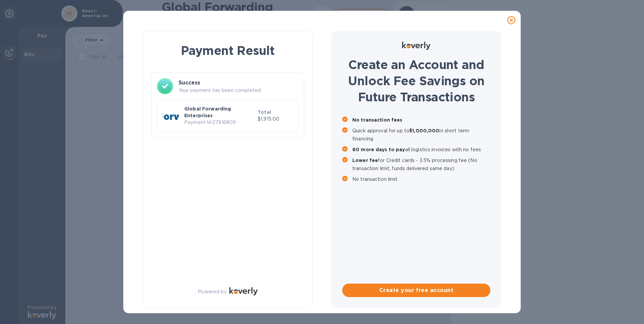 The width and height of the screenshot is (644, 324). Describe the element at coordinates (378, 120) in the screenshot. I see `b: No transaction fees` at that location.